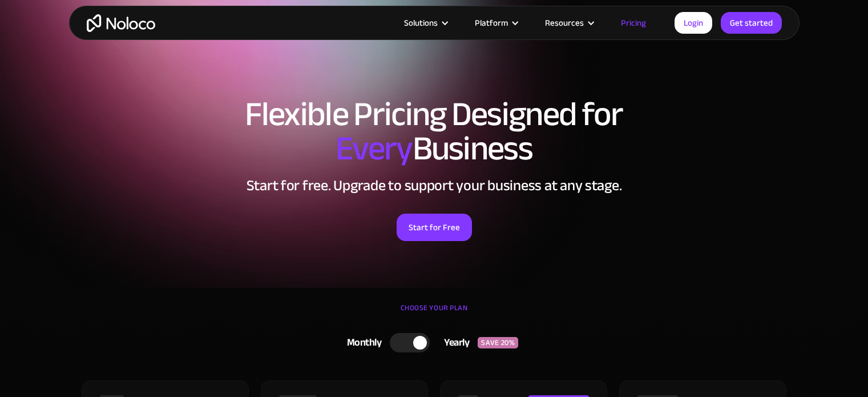 Image resolution: width=868 pixels, height=397 pixels. What do you see at coordinates (434, 132) in the screenshot?
I see `h1: Flexible Pricing Designed for Business` at bounding box center [434, 132].